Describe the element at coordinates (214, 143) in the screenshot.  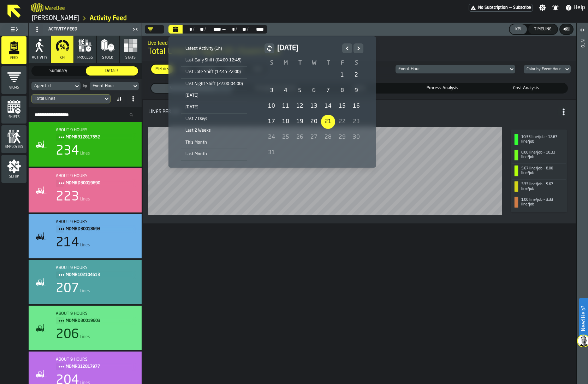
I see `div: This Month` at that location.